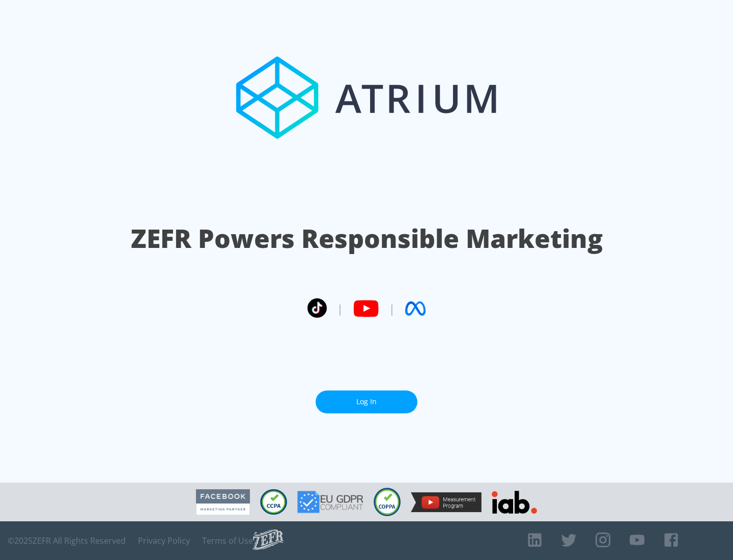  Describe the element at coordinates (367, 401) in the screenshot. I see `a: Log In` at that location.